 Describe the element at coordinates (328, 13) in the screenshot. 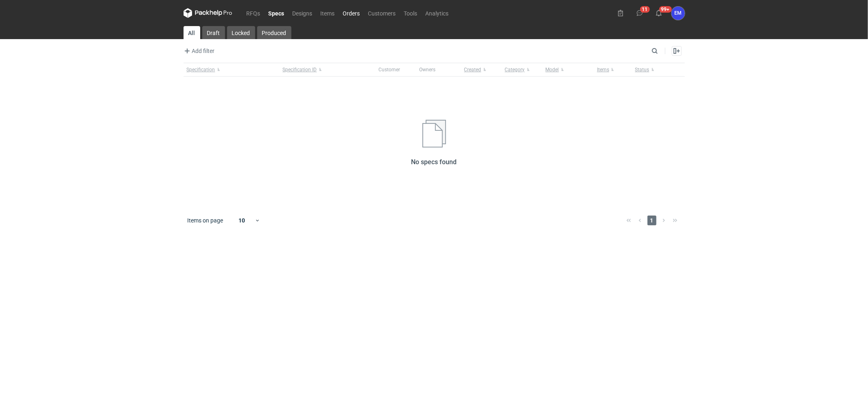

I see `a: Items` at that location.